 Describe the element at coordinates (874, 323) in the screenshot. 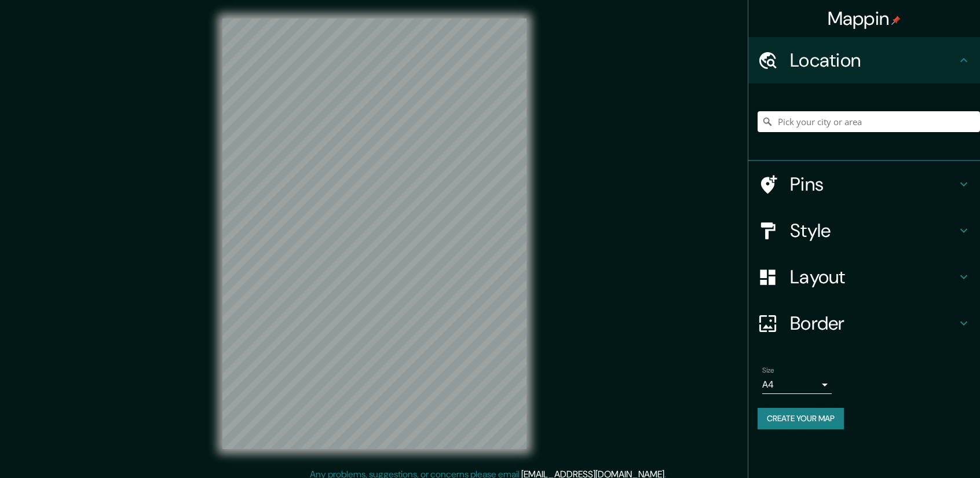

I see `h4: Border` at that location.